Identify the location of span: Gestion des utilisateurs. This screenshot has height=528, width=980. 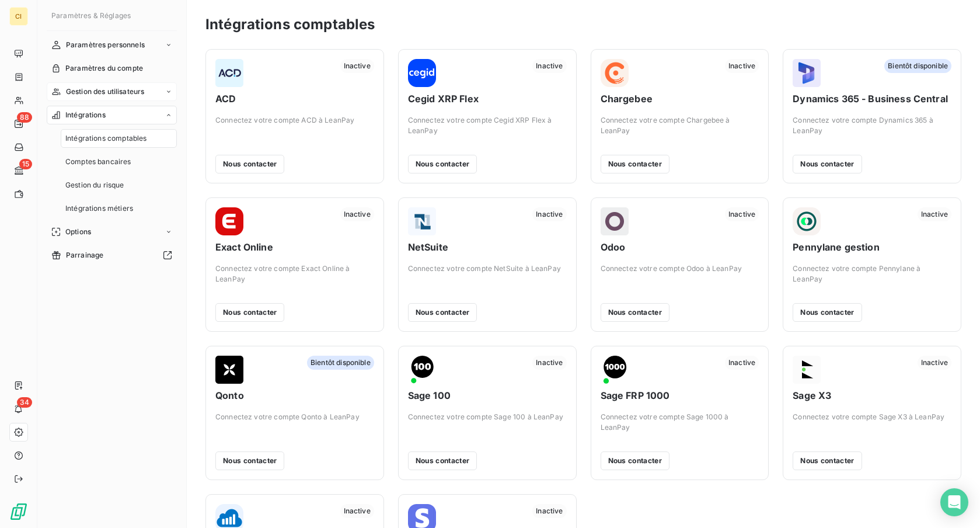
(105, 92).